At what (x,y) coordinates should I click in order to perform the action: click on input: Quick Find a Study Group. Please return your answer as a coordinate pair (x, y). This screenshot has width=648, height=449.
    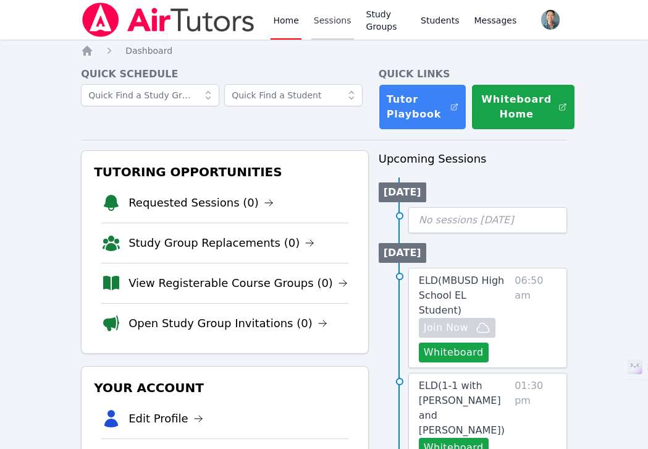
    Looking at the image, I should click on (150, 95).